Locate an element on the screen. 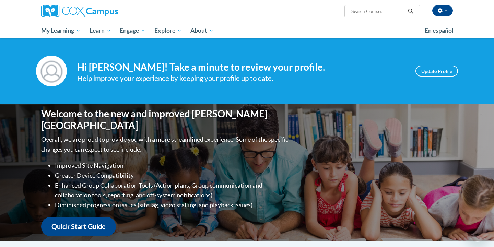 The width and height of the screenshot is (494, 247). span: Learn is located at coordinates (100, 31).